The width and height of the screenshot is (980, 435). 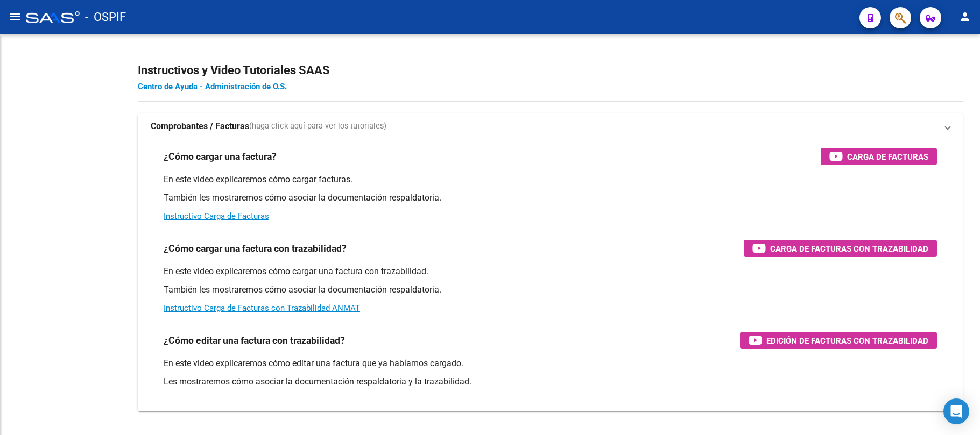 I want to click on p: Les mostraremos cómo asociar la documentación respaldatoria y la trazabilidad., so click(x=550, y=382).